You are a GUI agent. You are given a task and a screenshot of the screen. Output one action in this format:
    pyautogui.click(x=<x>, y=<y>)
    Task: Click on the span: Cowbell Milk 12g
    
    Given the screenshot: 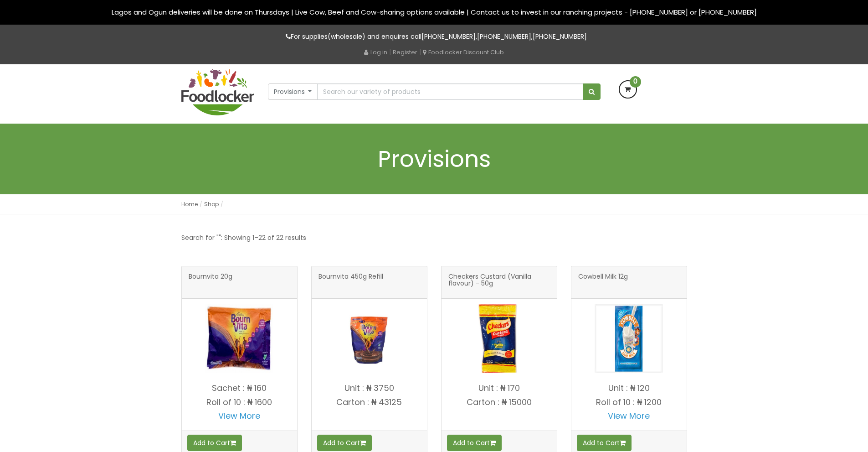 What is the action you would take?
    pyautogui.click(x=603, y=283)
    